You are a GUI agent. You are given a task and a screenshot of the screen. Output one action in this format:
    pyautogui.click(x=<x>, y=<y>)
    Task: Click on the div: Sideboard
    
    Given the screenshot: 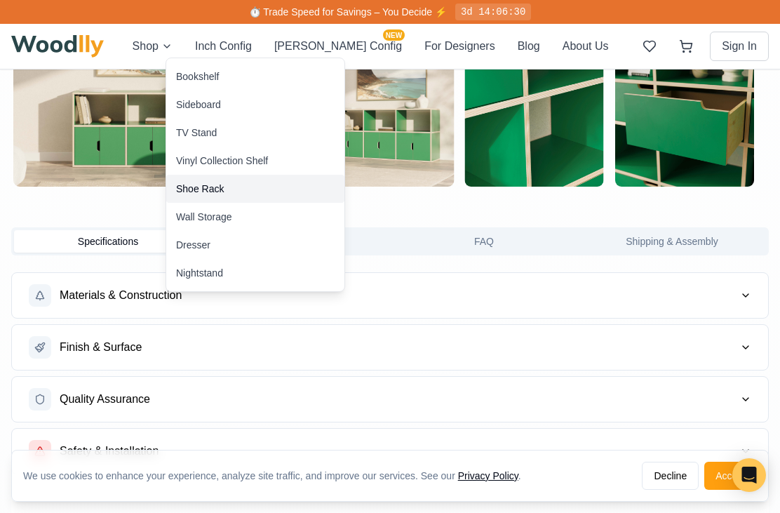 What is the action you would take?
    pyautogui.click(x=199, y=105)
    